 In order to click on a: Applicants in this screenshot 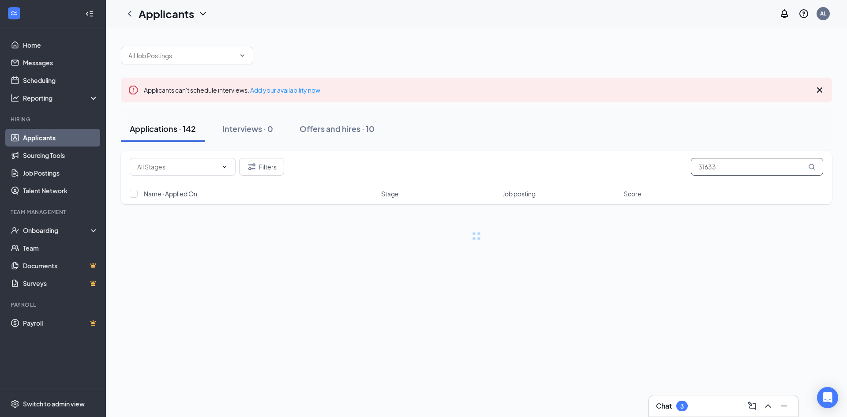, I will do `click(60, 138)`.